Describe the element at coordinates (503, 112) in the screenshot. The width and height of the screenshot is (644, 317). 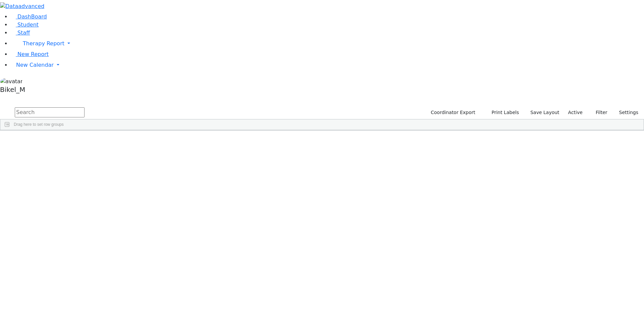
I see `button: Print Labels` at that location.